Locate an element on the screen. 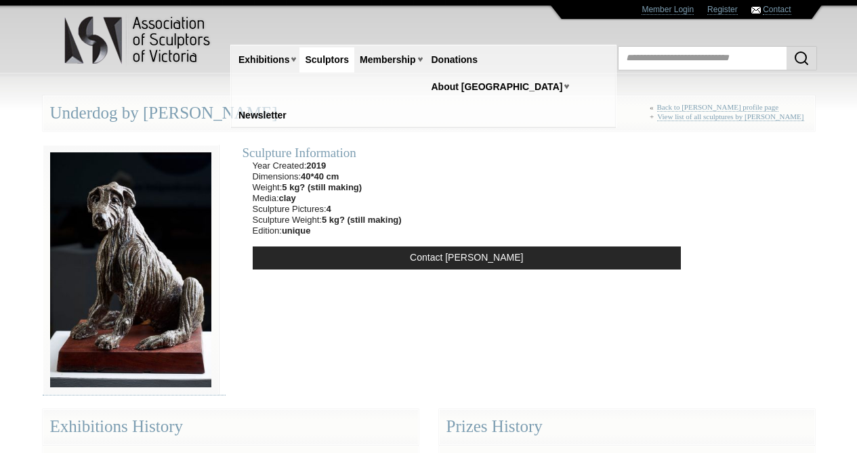  a: Register is located at coordinates (722, 9).